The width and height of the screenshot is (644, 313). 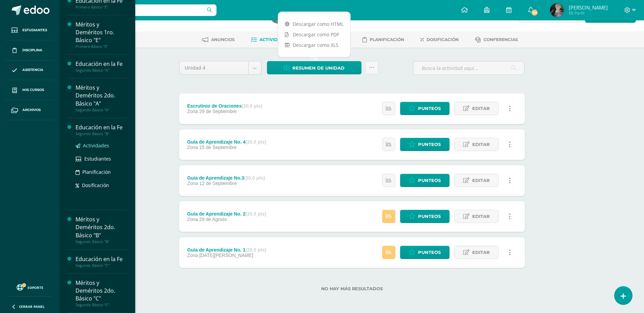 I want to click on a: Disciplina, so click(x=30, y=50).